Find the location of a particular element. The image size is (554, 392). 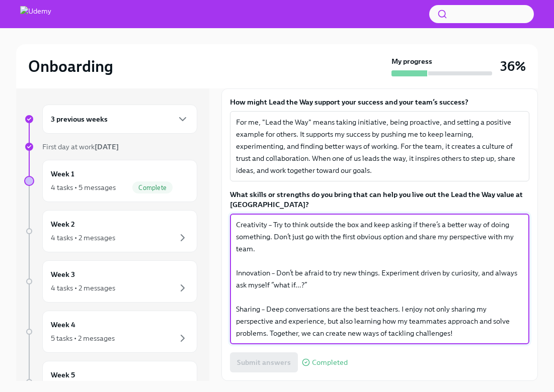

div: 4 tasks • 5 messages is located at coordinates (83, 187).